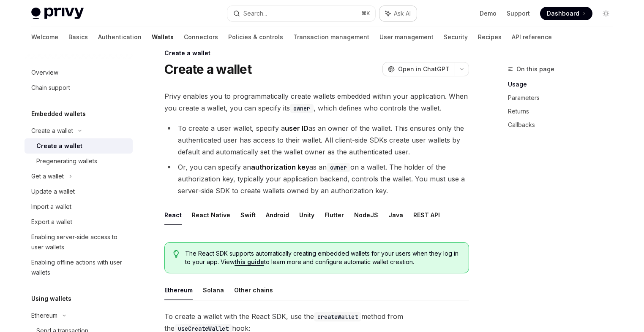 This screenshot has width=644, height=332. What do you see at coordinates (79, 222) in the screenshot?
I see `a: Export a wallet` at bounding box center [79, 222].